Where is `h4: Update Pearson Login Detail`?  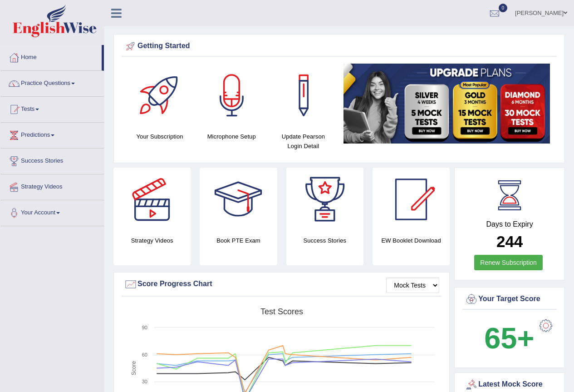
h4: Update Pearson Login Detail is located at coordinates (304, 141).